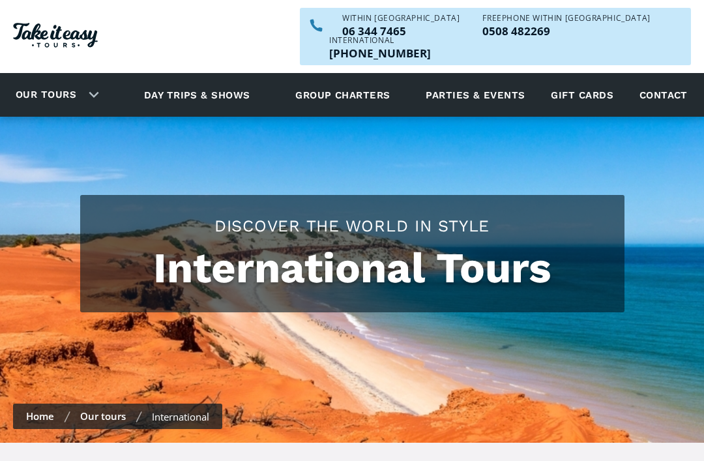  I want to click on p: 06 344 7465, so click(401, 31).